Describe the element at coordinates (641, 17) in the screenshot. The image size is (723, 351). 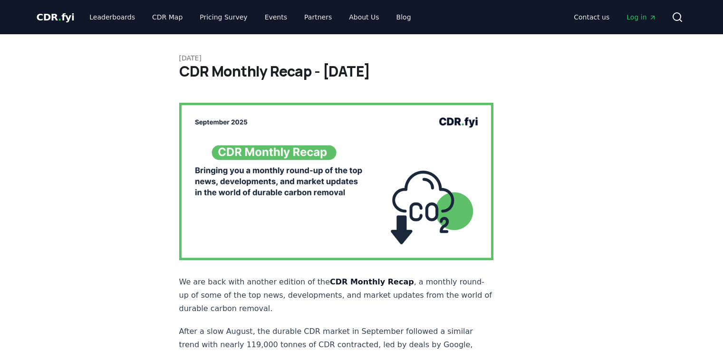
I see `a: Log in` at that location.